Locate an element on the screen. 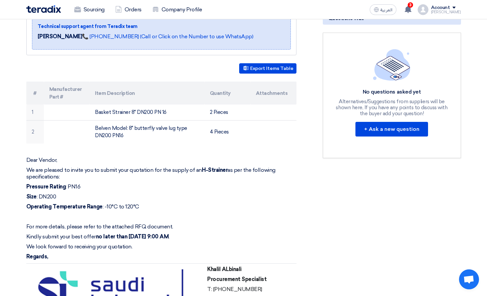  p: Kindly submit your best offer . is located at coordinates (161, 237).